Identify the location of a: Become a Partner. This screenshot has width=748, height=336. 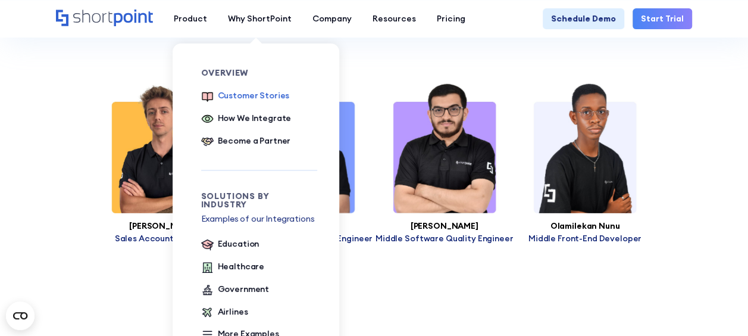
(246, 142).